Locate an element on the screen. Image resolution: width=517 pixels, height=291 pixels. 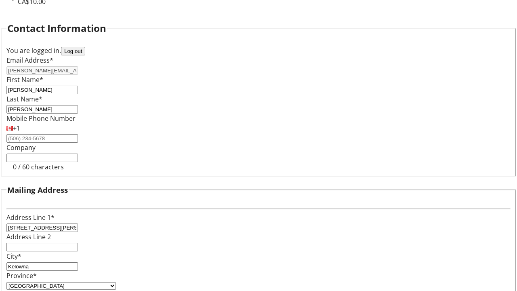
input: City is located at coordinates (42, 266).